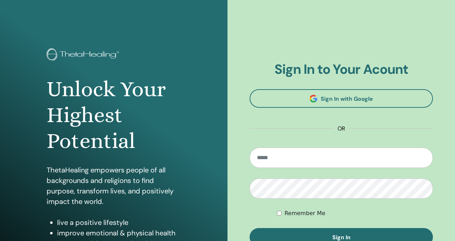 The width and height of the screenshot is (455, 241). I want to click on li: live a positive lifestyle, so click(119, 223).